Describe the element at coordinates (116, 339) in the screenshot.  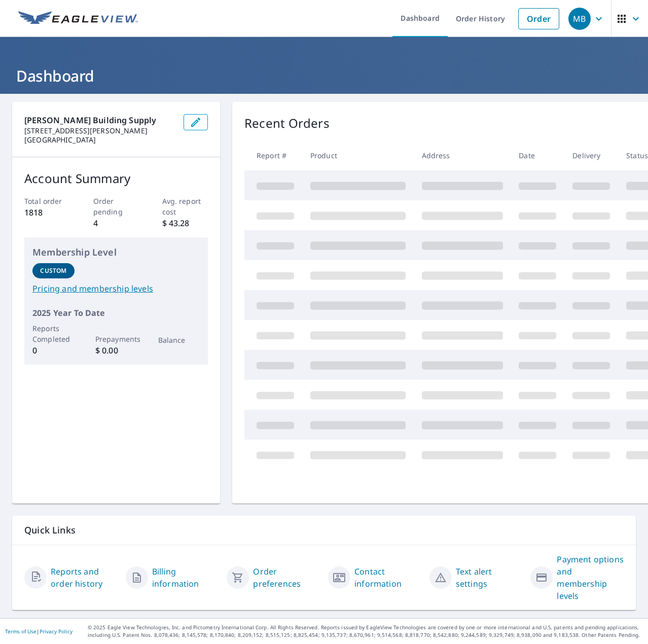
I see `p: Prepayments` at that location.